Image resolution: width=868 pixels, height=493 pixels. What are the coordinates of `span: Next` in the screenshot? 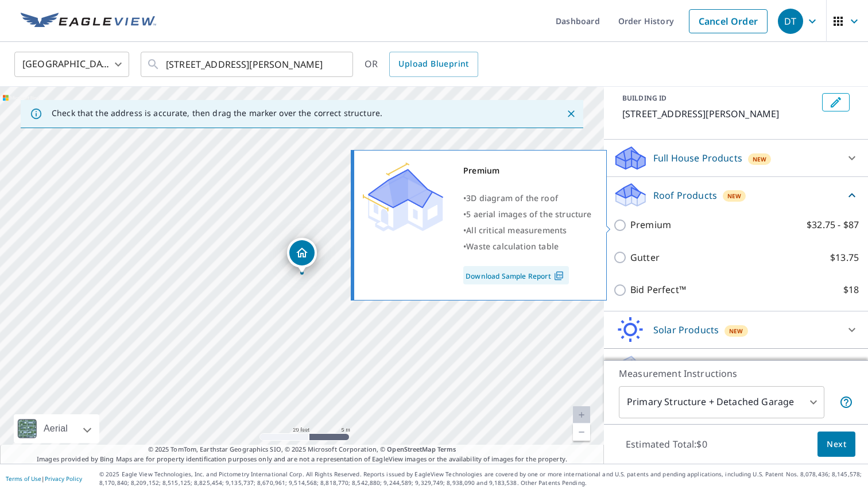 It's located at (836, 444).